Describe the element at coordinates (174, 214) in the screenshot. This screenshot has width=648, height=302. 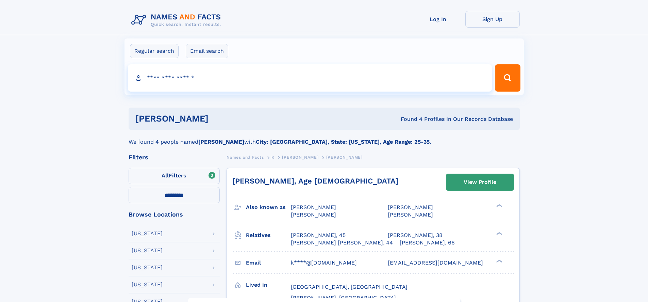
I see `div: Browse Locations` at that location.